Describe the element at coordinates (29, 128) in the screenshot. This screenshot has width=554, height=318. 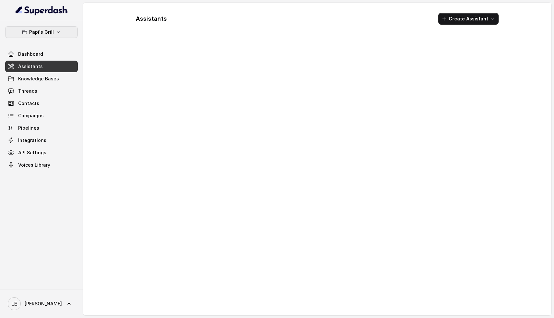
I see `span: Pipelines` at that location.